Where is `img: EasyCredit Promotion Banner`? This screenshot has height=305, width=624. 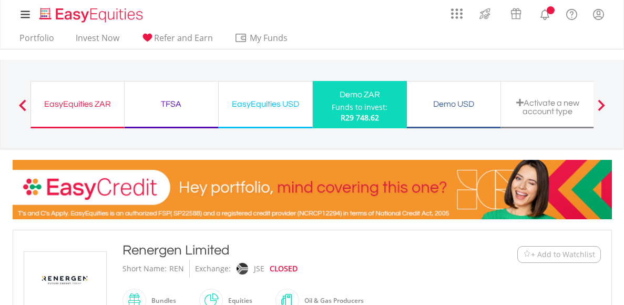 img: EasyCredit Promotion Banner is located at coordinates (312, 189).